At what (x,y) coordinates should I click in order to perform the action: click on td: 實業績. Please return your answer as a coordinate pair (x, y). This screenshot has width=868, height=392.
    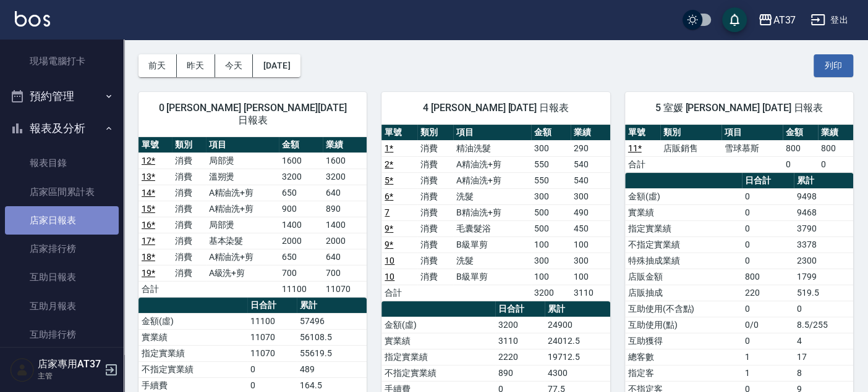
    Looking at the image, I should click on (684, 213).